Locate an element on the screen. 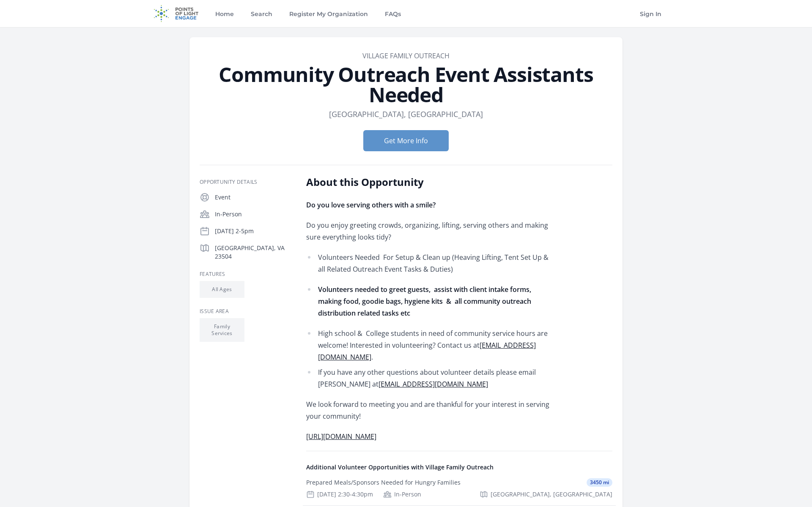 Image resolution: width=812 pixels, height=507 pixels. div: In-Person is located at coordinates (402, 495).